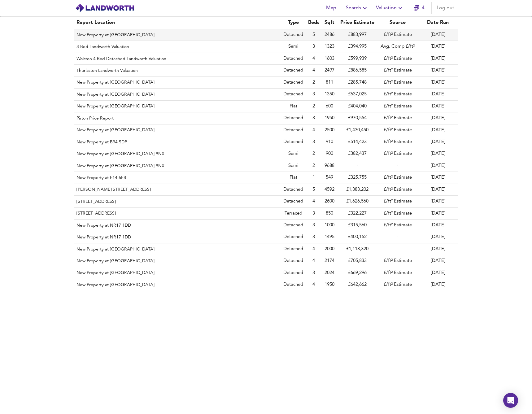 This screenshot has width=532, height=414. Describe the element at coordinates (329, 107) in the screenshot. I see `td: 600` at that location.